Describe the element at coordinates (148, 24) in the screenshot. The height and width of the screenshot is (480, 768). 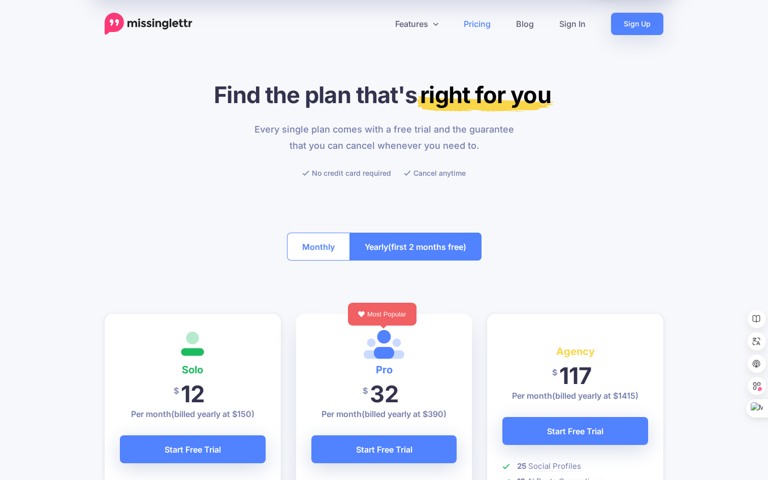
I see `a: Home` at that location.